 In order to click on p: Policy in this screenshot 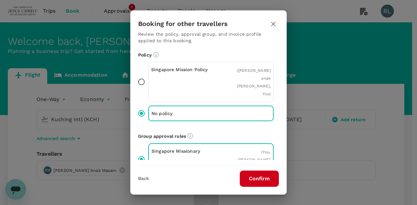, I will do `click(208, 55)`.